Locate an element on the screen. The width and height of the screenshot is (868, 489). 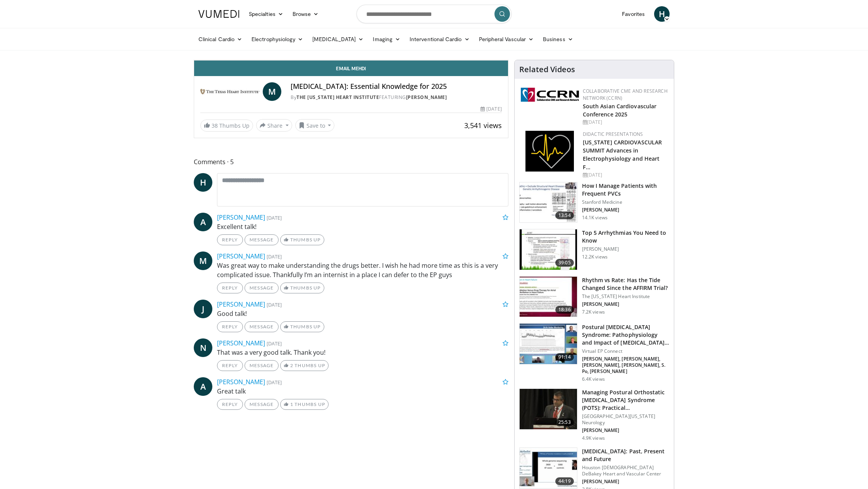
a: Business is located at coordinates (558, 39).